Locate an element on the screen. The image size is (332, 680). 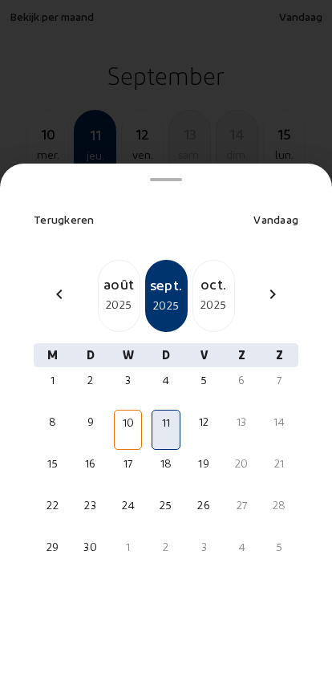
div: 19 is located at coordinates (204, 463).